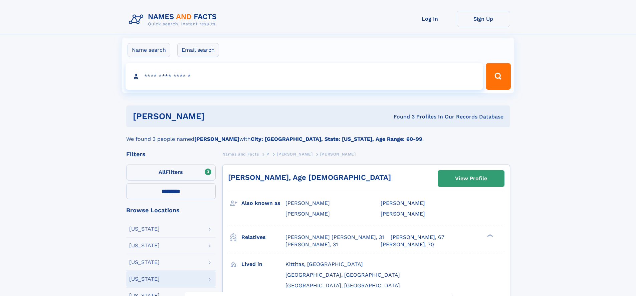 This screenshot has width=636, height=296. What do you see at coordinates (264, 265) in the screenshot?
I see `h3: Lived in` at bounding box center [264, 265].